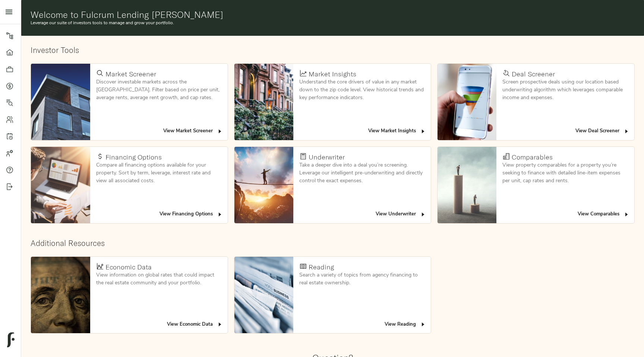  I want to click on p: Understand the core drivers of value in any market down to the zip code level. View historical tr..., so click(362, 90).